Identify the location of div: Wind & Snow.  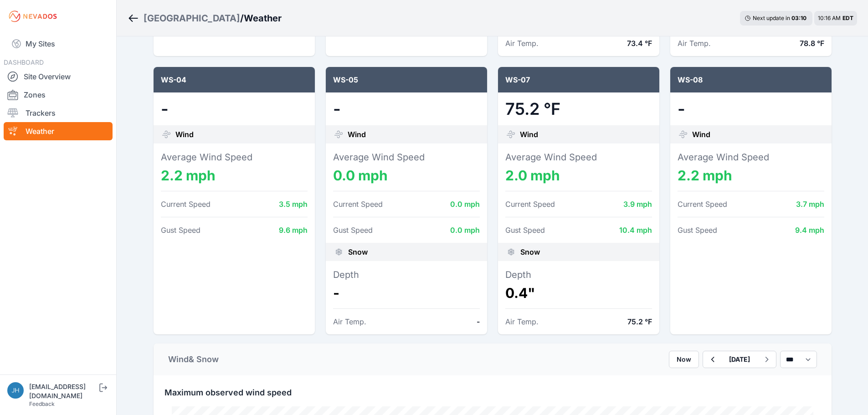
(193, 360).